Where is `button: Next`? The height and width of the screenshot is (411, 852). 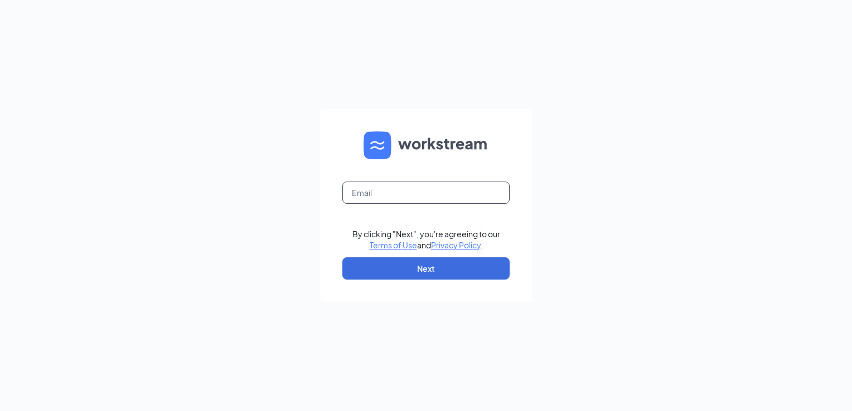
button: Next is located at coordinates (426, 269).